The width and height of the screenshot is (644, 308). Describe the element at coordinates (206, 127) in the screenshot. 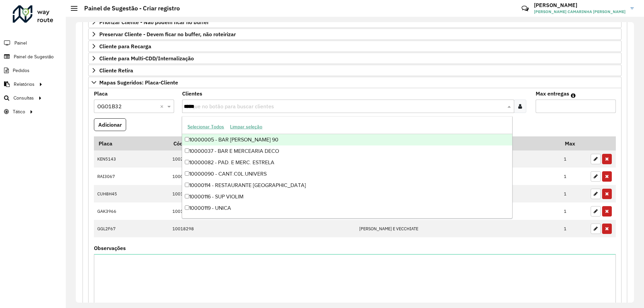

I see `button: Selecionar Todos` at that location.